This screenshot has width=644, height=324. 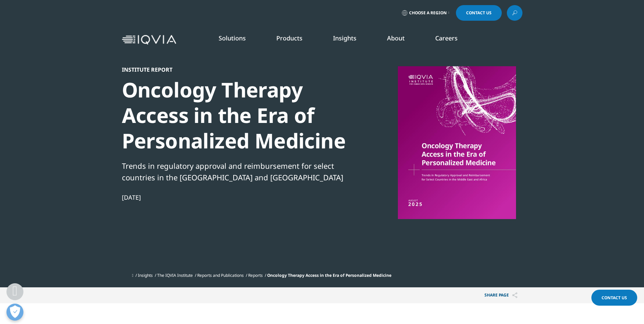 What do you see at coordinates (515, 295) in the screenshot?
I see `img: Share PAGE` at bounding box center [515, 295].